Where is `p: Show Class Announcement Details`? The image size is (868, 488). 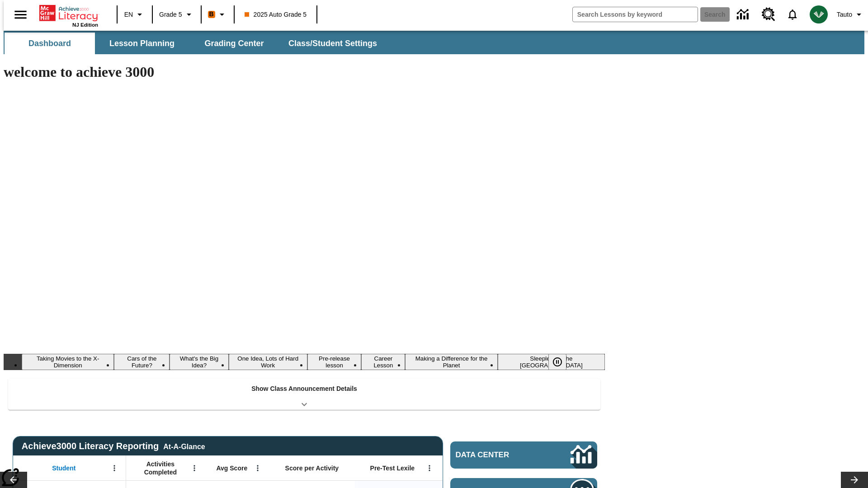 p: Show Class Announcement Details is located at coordinates (304, 389).